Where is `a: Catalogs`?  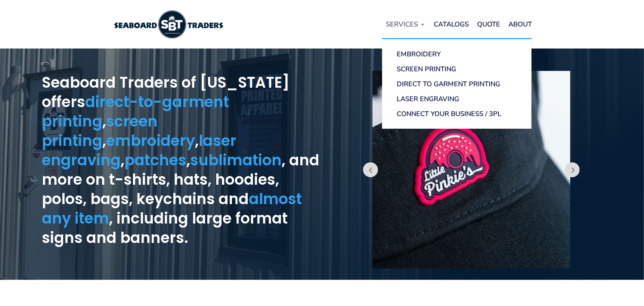 a: Catalogs is located at coordinates (451, 24).